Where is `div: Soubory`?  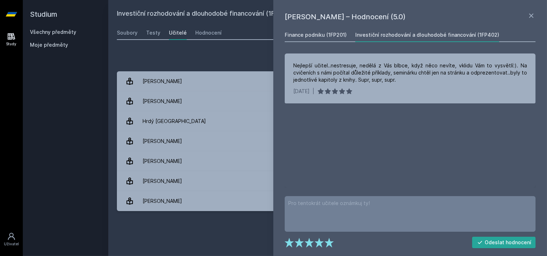
div: Soubory is located at coordinates (127, 33).